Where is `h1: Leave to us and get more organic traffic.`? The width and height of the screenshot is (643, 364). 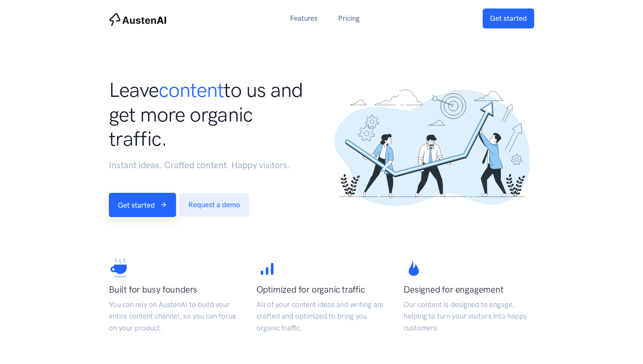 h1: Leave to us and get more organic traffic. is located at coordinates (211, 114).